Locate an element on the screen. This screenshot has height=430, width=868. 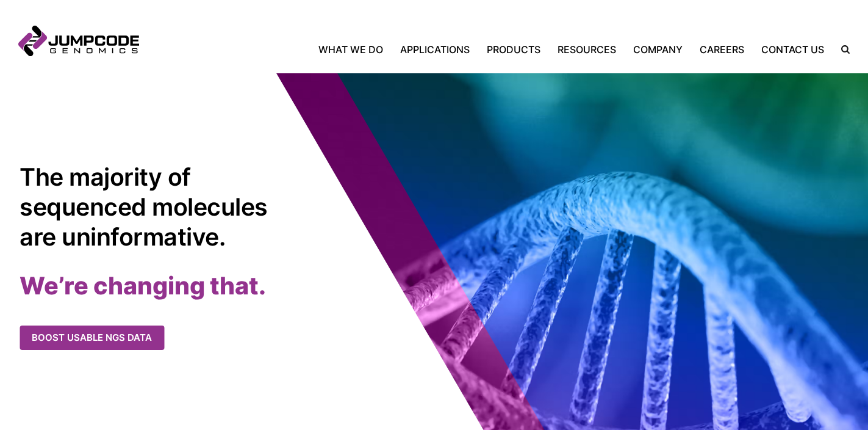
h2: We’re changing that. is located at coordinates (237, 286).